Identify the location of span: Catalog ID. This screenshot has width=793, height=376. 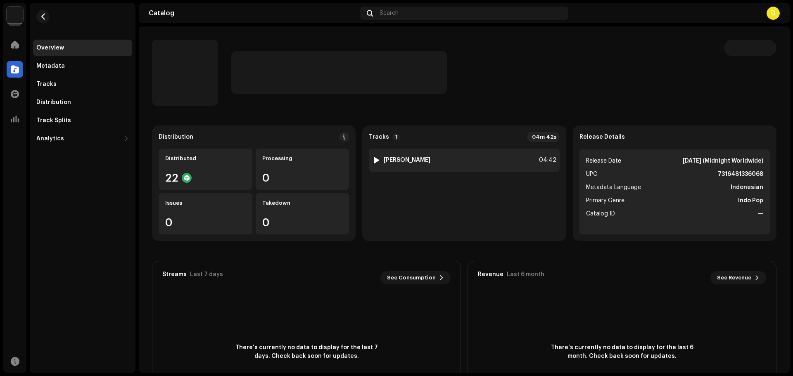
(600, 214).